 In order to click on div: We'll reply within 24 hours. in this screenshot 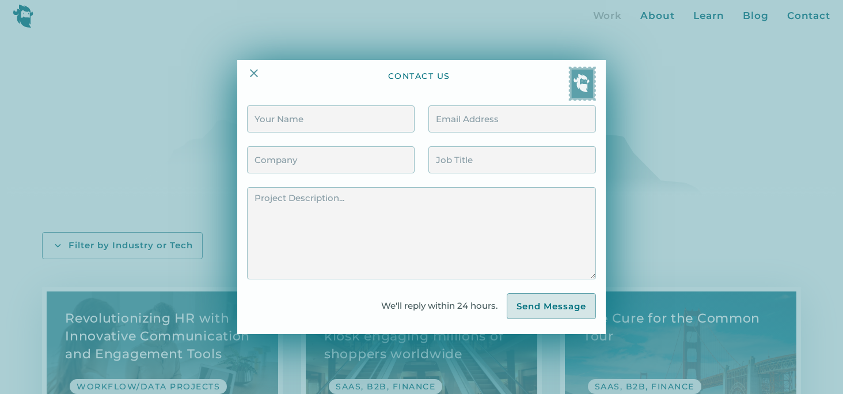, I will do `click(444, 306)`.